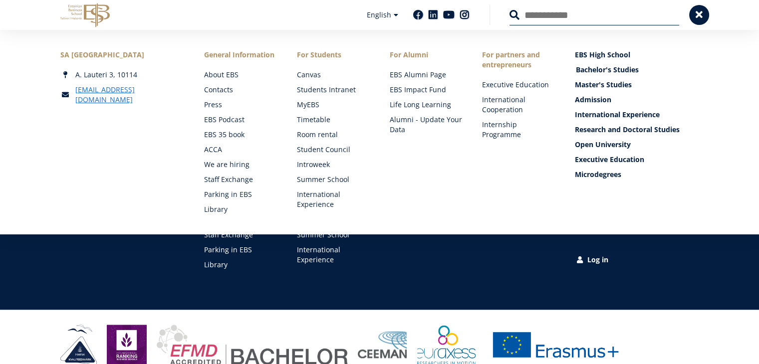 Image resolution: width=759 pixels, height=364 pixels. Describe the element at coordinates (333, 55) in the screenshot. I see `a: For Students` at that location.